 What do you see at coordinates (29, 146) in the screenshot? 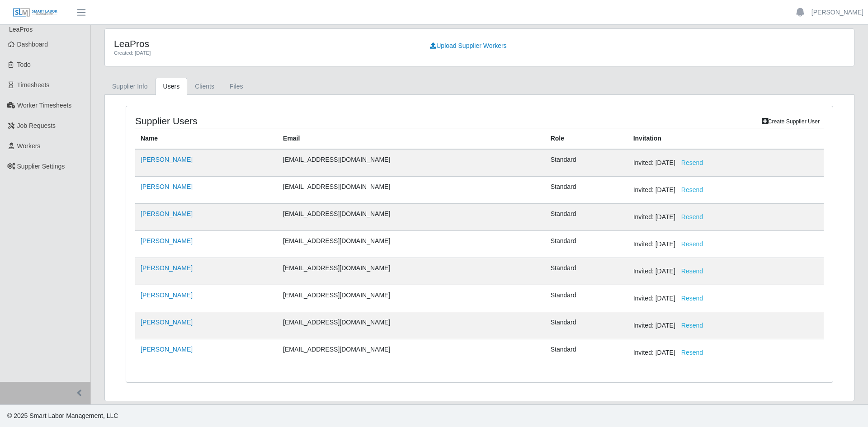
I see `span: Workers` at bounding box center [29, 146].